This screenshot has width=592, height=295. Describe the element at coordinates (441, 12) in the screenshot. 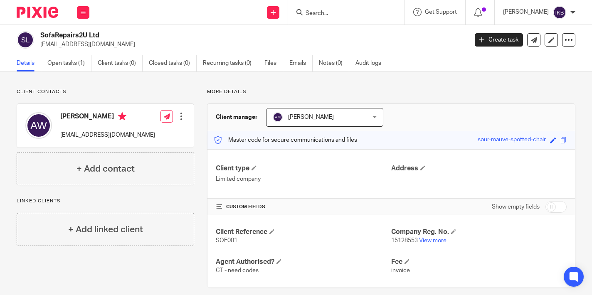

I see `span: Get Support` at that location.